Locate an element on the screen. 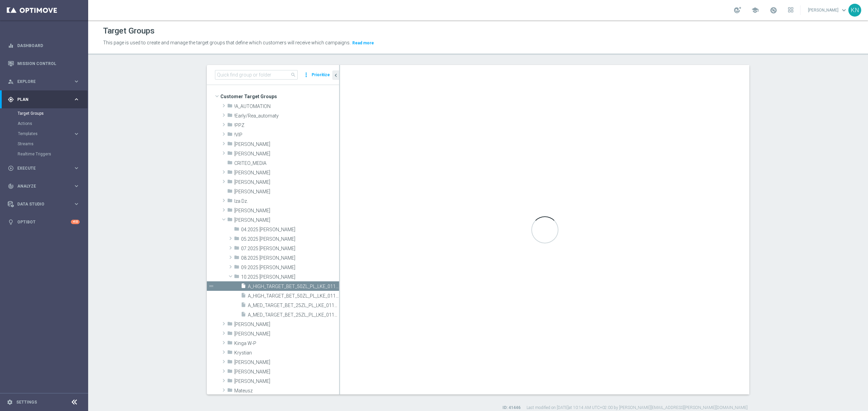  span: CRITEO_MEDIA is located at coordinates (287, 163).